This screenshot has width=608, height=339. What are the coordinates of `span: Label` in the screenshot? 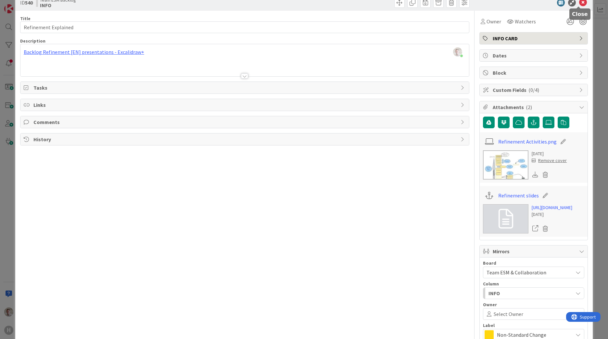 It's located at (489, 325).